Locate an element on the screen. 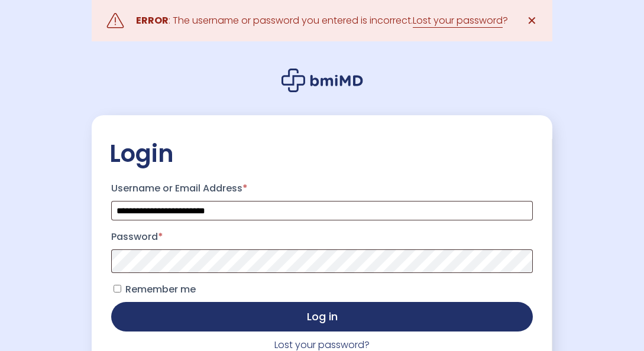 Image resolution: width=644 pixels, height=351 pixels. button: Log in is located at coordinates (322, 317).